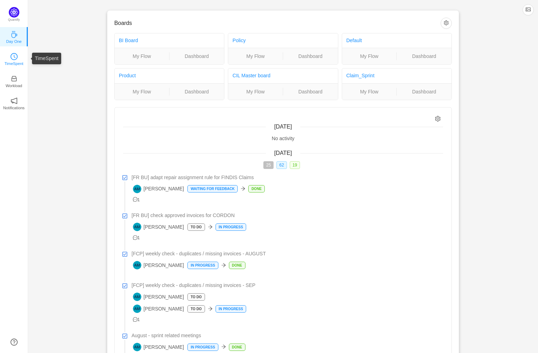 Image resolution: width=538 pixels, height=353 pixels. What do you see at coordinates (437, 119) in the screenshot?
I see `i: icon: setting` at bounding box center [437, 119].